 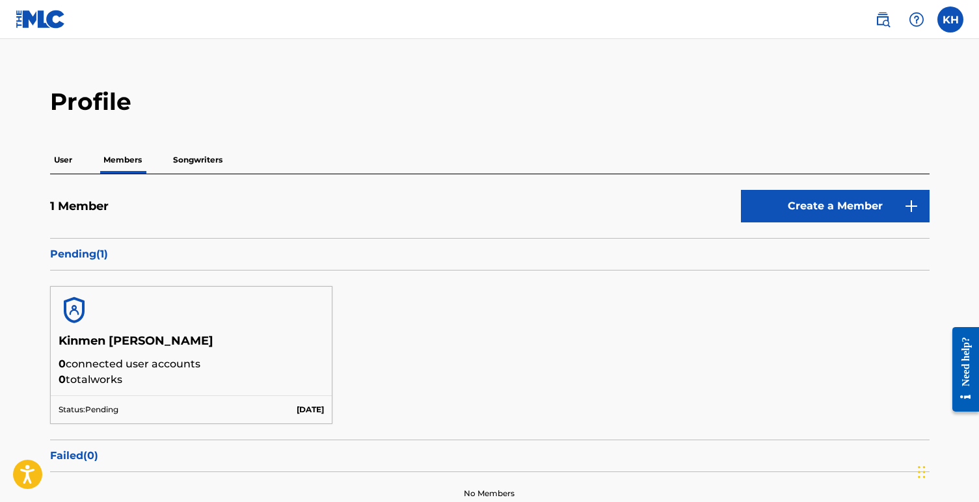 What do you see at coordinates (63, 160) in the screenshot?
I see `p: User` at bounding box center [63, 160].